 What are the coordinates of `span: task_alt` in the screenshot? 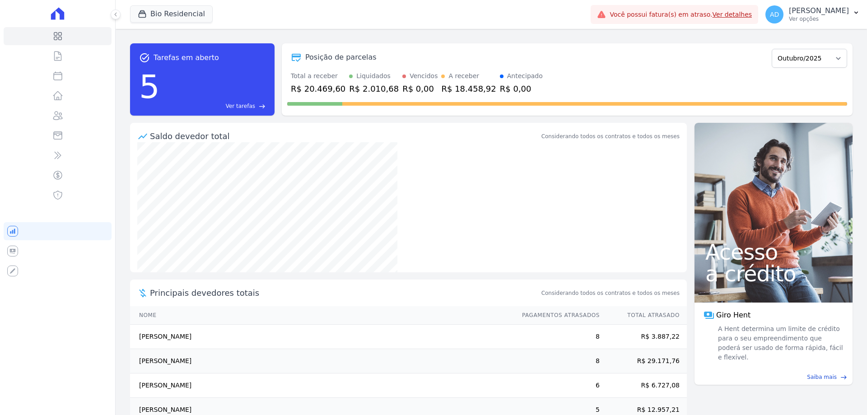 It's located at (145, 58).